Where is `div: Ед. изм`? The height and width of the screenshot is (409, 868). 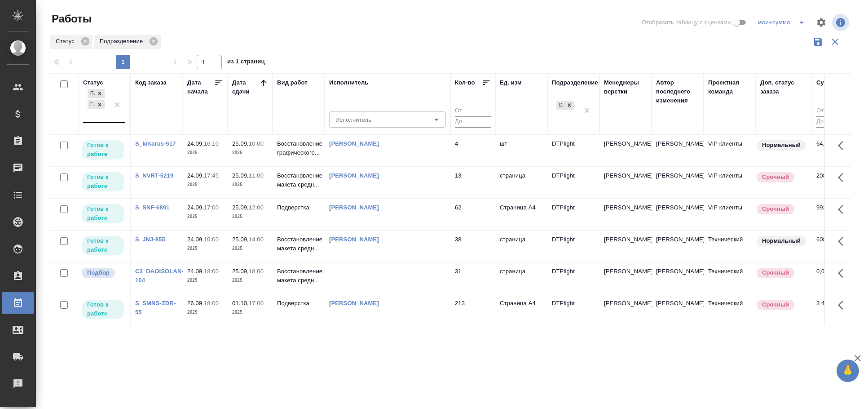 div: Ед. изм is located at coordinates (510, 83).